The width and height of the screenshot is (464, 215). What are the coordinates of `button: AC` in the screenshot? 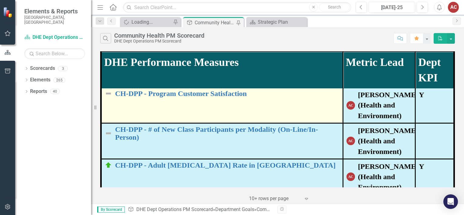 It's located at (453, 7).